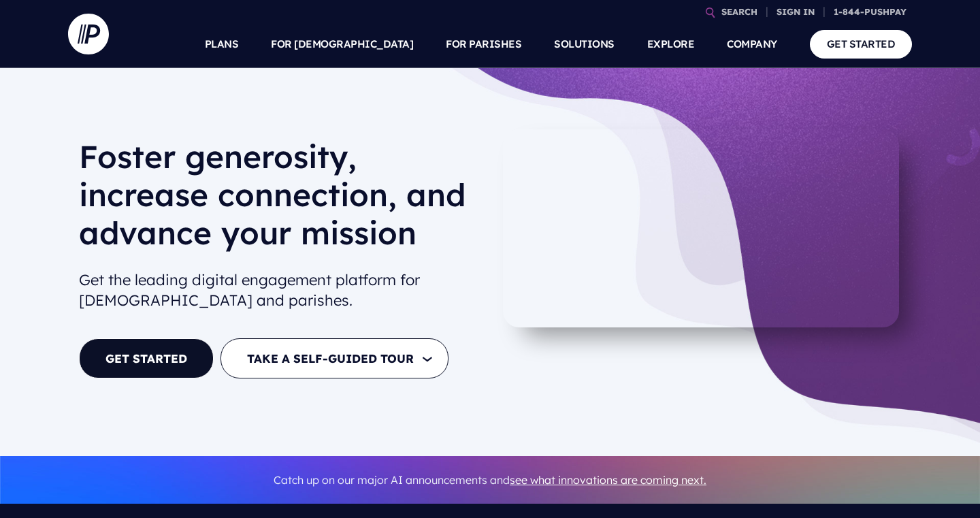 The image size is (980, 518). What do you see at coordinates (608, 480) in the screenshot?
I see `a: see what innovations are coming next.` at bounding box center [608, 480].